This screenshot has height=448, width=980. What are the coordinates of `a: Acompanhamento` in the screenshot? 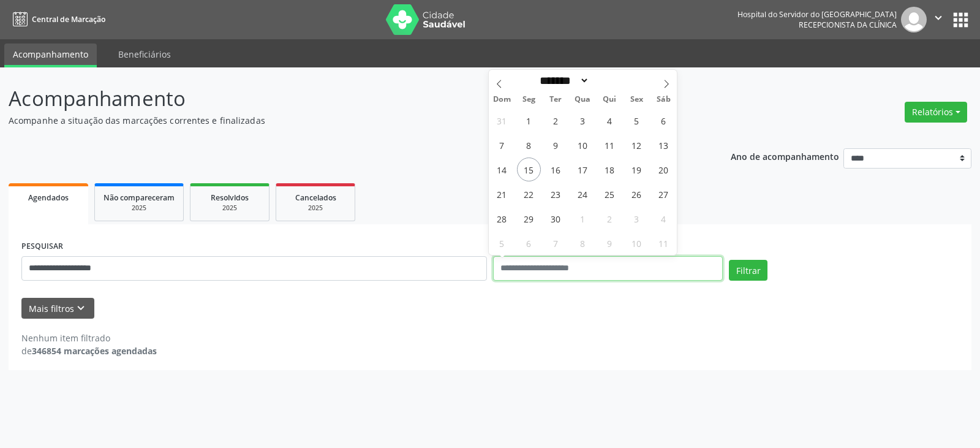 It's located at (50, 56).